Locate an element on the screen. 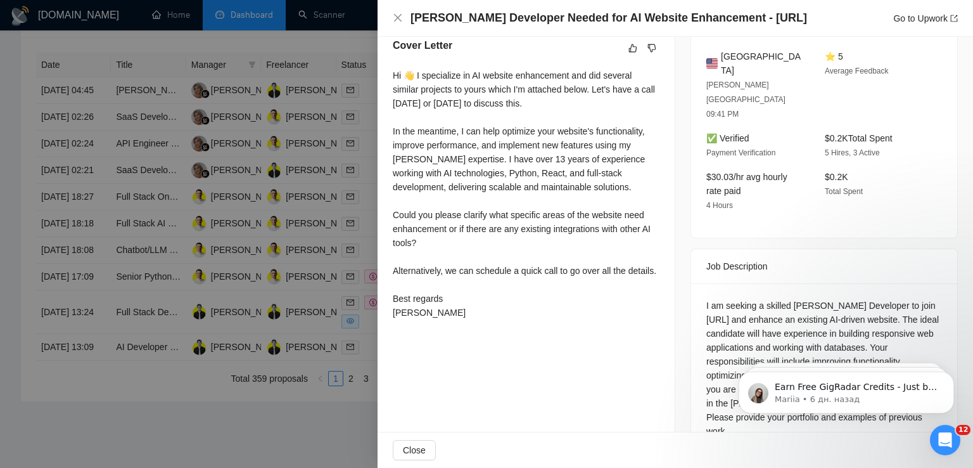 Image resolution: width=973 pixels, height=468 pixels. img: Profile image for Mariia is located at coordinates (39, 48).